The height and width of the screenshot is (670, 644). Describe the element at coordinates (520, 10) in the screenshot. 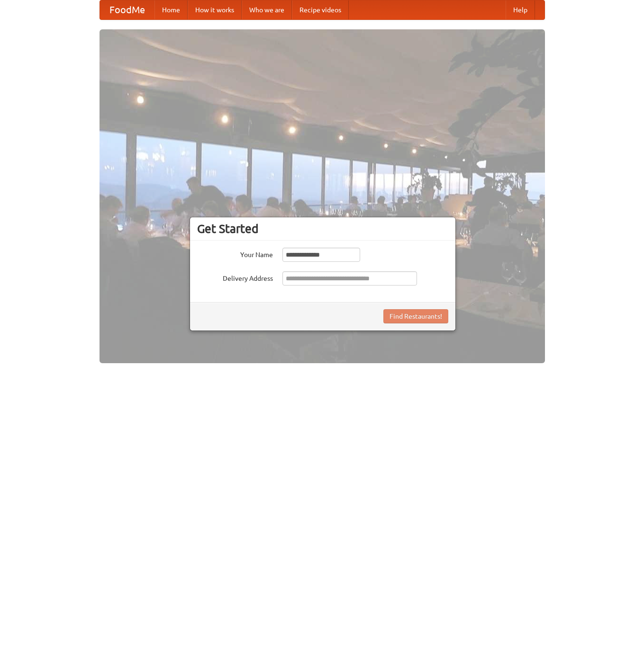

I see `a: Help` at that location.